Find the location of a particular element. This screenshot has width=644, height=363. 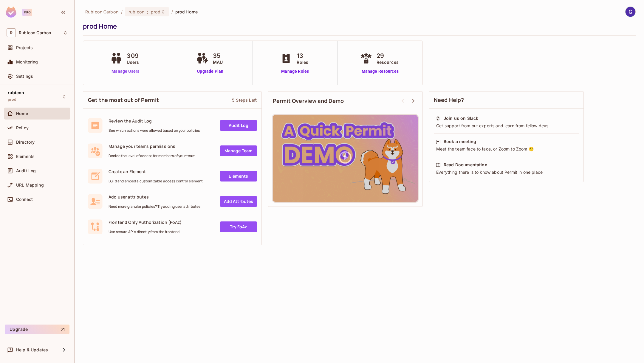

span: Workspace: Rubicon Carbon is located at coordinates (35, 33).